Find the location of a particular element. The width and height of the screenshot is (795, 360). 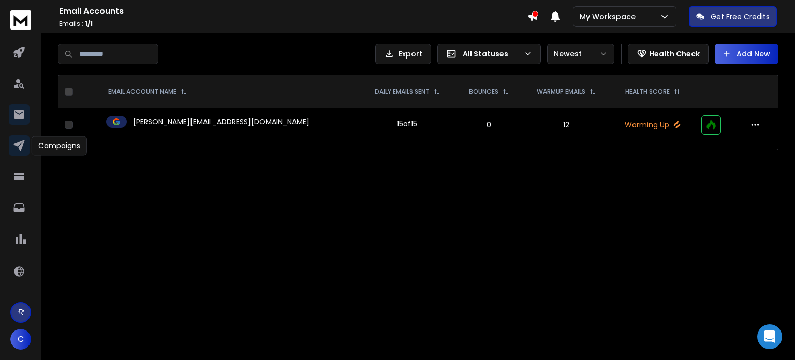

button: Export is located at coordinates (403, 54).